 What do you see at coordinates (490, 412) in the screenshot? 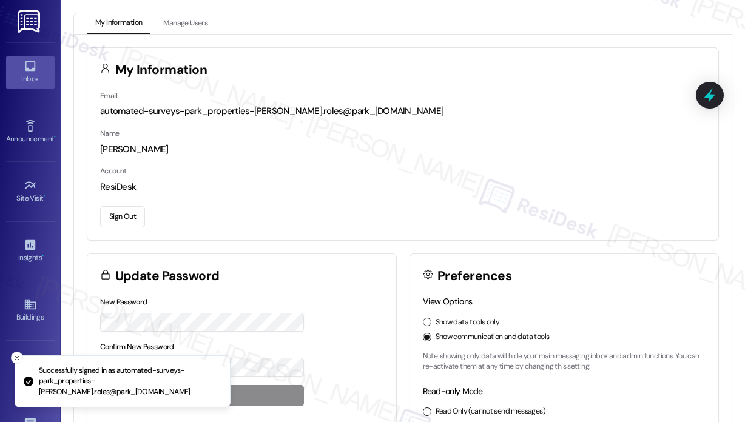
I see `label: Read Only (cannot send messages)` at bounding box center [490, 412].